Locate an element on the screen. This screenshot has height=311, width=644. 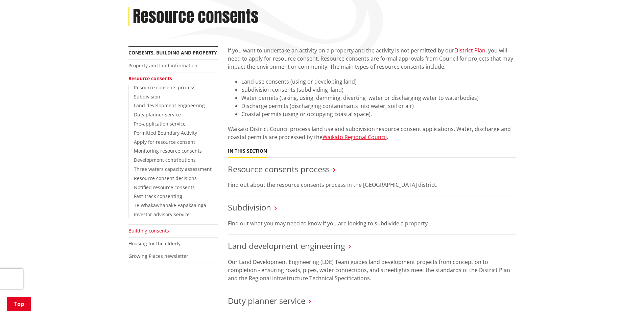
a: Waikato Regional Council is located at coordinates (354, 137).